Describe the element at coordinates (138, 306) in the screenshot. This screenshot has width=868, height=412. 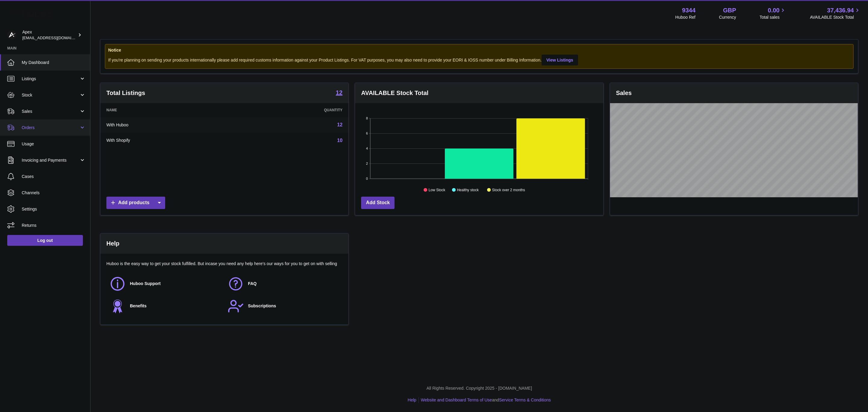
I see `span: Benefits` at that location.